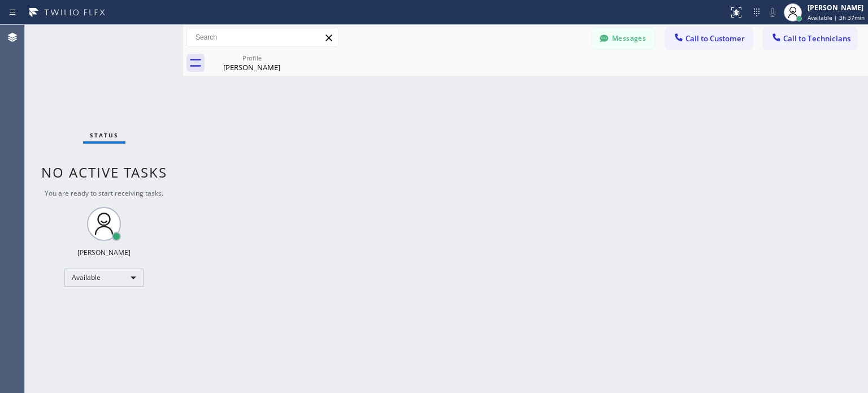 The image size is (868, 393). I want to click on span: Status, so click(104, 135).